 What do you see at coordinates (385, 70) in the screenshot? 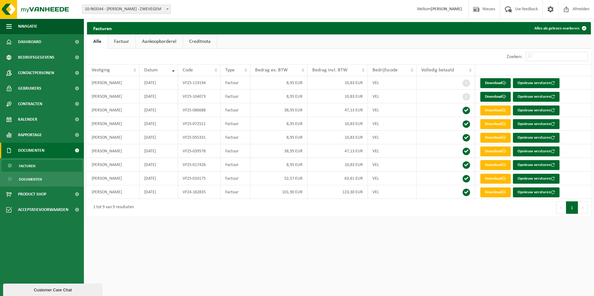
I see `span: Bedrijfscode` at bounding box center [385, 70].